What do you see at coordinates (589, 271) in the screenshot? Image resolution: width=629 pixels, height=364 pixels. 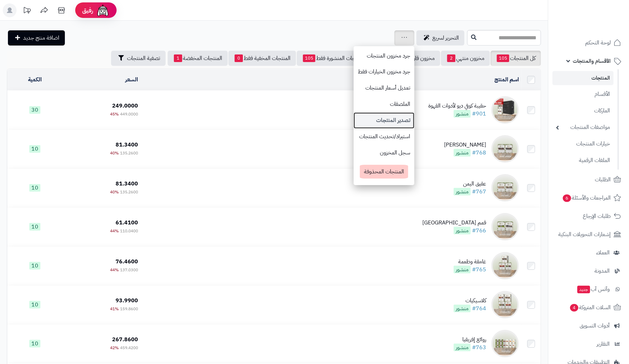 I see `a: المدونة` at bounding box center [589, 271].